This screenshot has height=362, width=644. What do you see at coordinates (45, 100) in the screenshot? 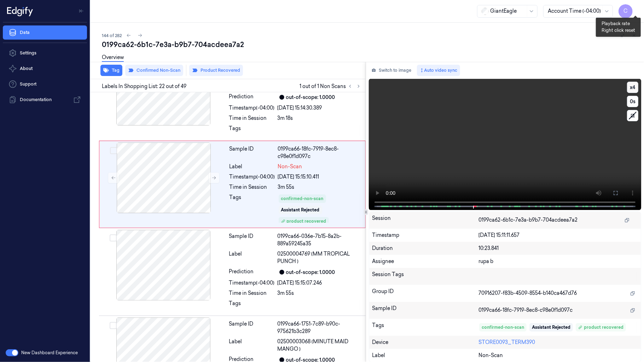
I see `a: Documentation` at bounding box center [45, 100].